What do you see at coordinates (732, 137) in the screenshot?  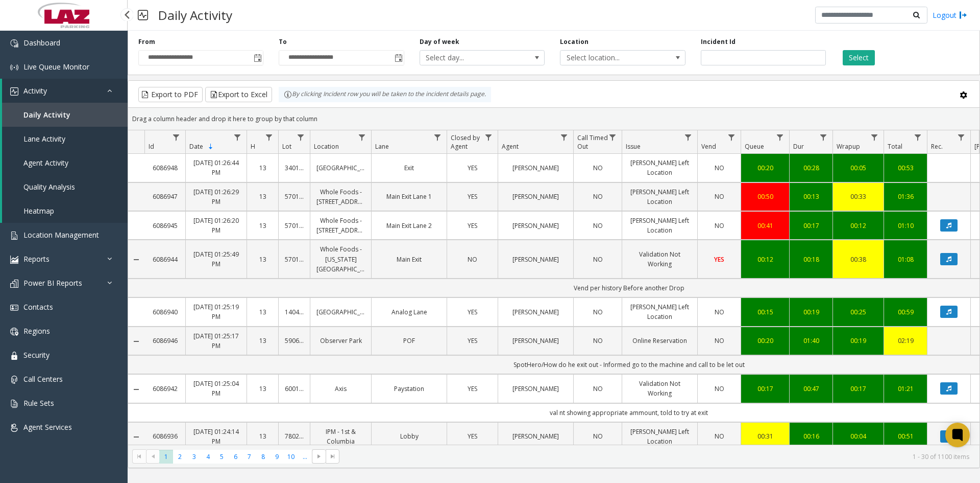 I see `a: Vend Filter Menu` at bounding box center [732, 137].